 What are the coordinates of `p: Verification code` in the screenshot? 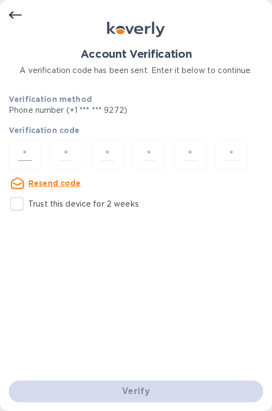 It's located at (136, 130).